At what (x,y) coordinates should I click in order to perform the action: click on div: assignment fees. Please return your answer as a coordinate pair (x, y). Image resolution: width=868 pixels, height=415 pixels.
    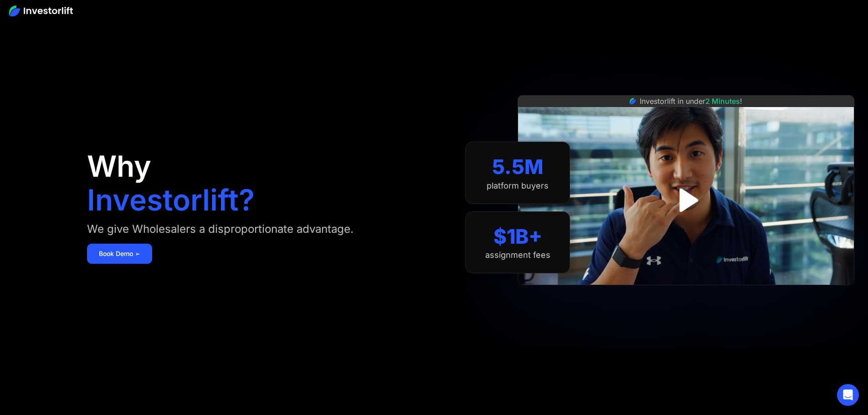
    Looking at the image, I should click on (517, 255).